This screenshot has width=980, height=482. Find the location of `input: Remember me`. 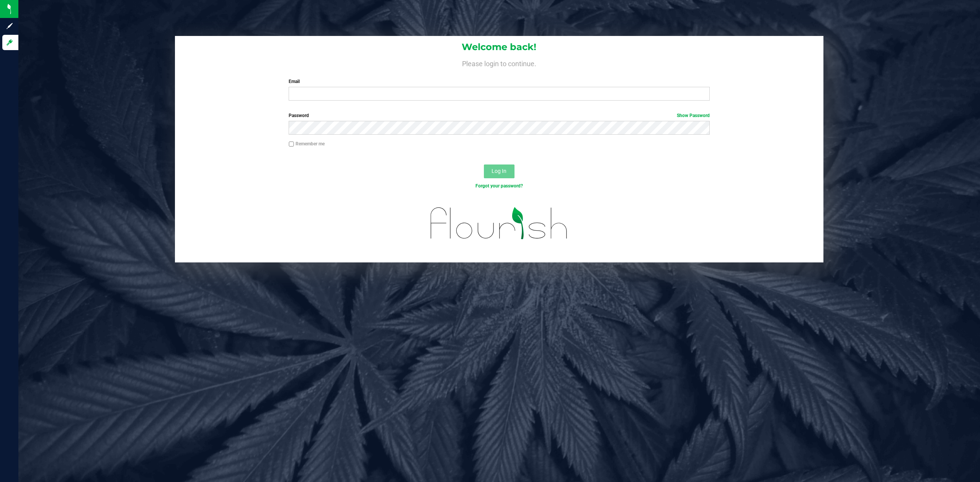

input: Remember me is located at coordinates (292, 144).